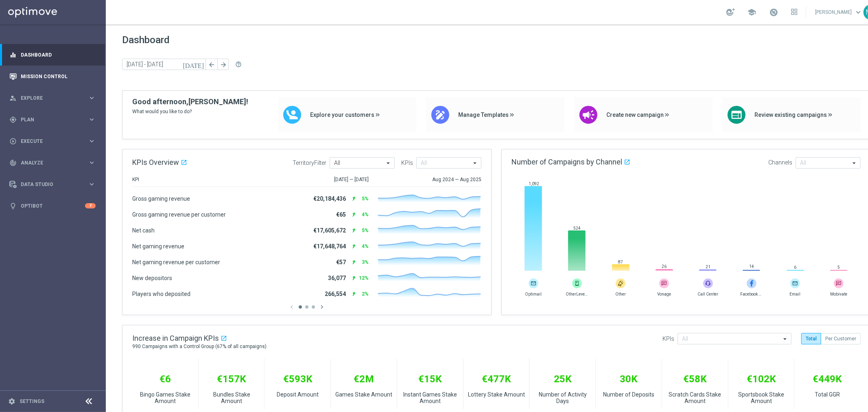  Describe the element at coordinates (13, 55) in the screenshot. I see `i: equalizer` at that location.